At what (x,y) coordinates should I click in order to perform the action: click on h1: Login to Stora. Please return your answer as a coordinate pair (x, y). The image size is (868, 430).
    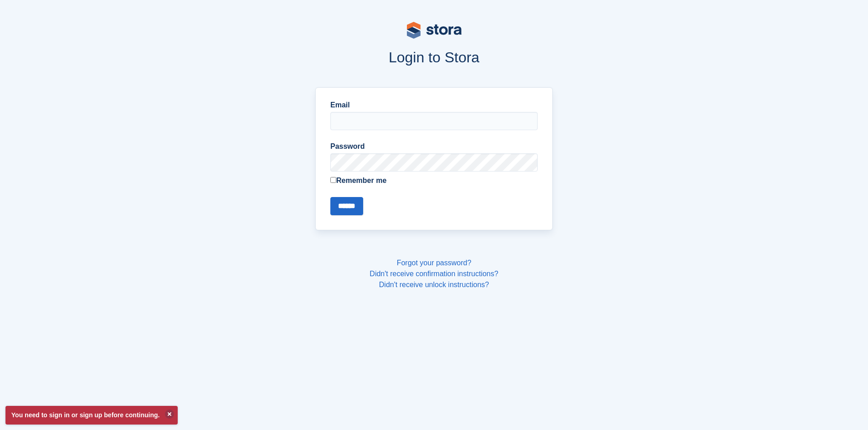
    Looking at the image, I should click on (434, 57).